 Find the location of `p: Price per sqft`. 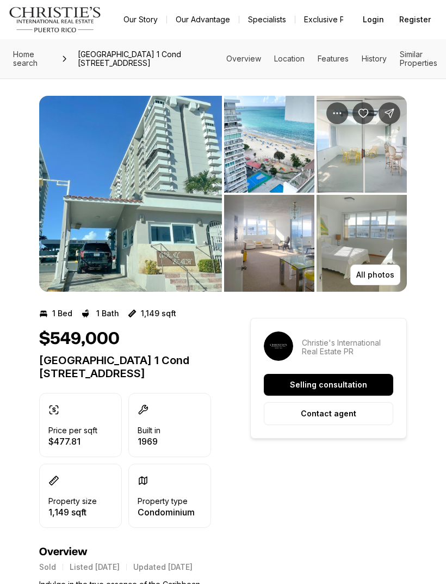

p: Price per sqft is located at coordinates (73, 431).